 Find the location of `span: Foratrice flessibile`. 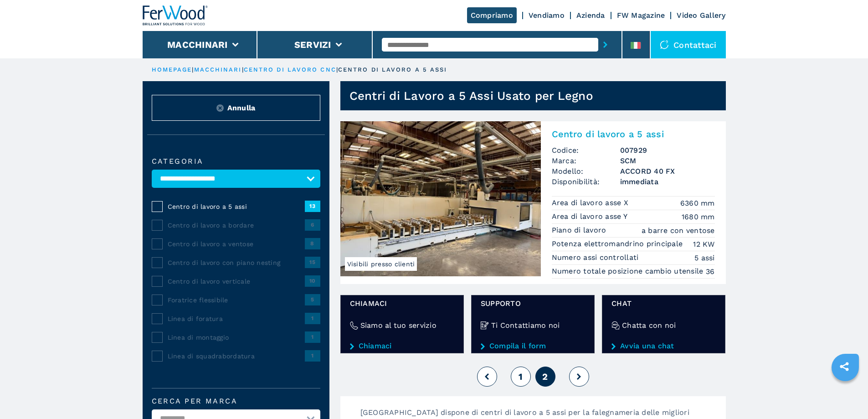

span: Foratrice flessibile is located at coordinates (236, 300).